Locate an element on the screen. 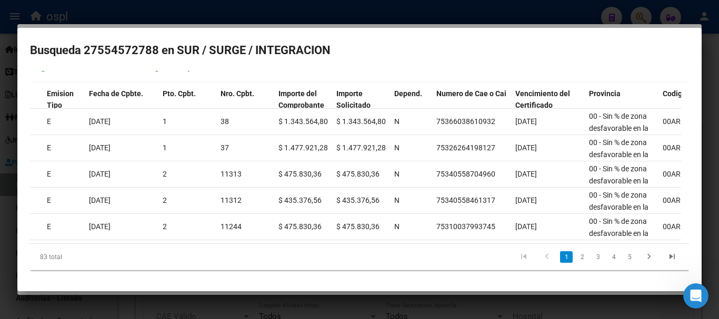  li: page 5 is located at coordinates (629, 257).